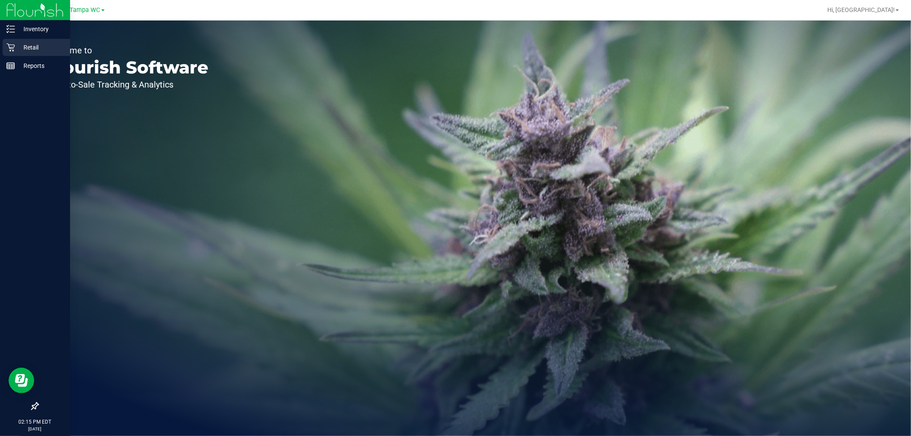  I want to click on p: Retail, so click(41, 47).